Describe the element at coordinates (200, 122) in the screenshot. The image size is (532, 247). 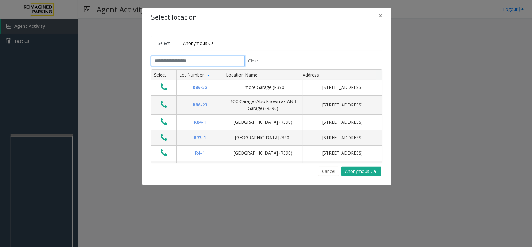
I see `div: R84-1` at that location.